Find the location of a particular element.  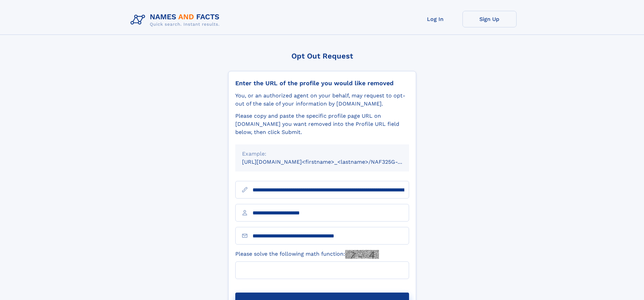

div: Example: is located at coordinates (322, 154).